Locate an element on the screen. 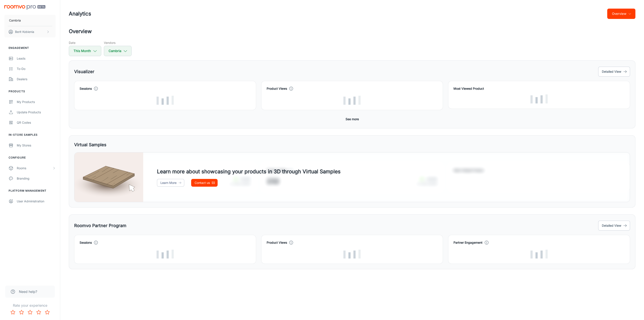 The image size is (644, 320). h5: Visualizer is located at coordinates (84, 72).